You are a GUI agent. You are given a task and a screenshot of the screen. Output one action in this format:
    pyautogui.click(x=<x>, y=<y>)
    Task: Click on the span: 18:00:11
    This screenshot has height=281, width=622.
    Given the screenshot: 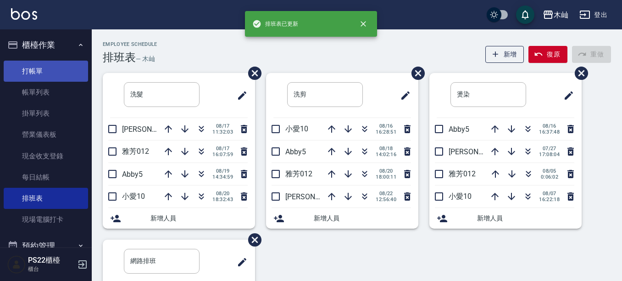 What is the action you would take?
    pyautogui.click(x=386, y=177)
    